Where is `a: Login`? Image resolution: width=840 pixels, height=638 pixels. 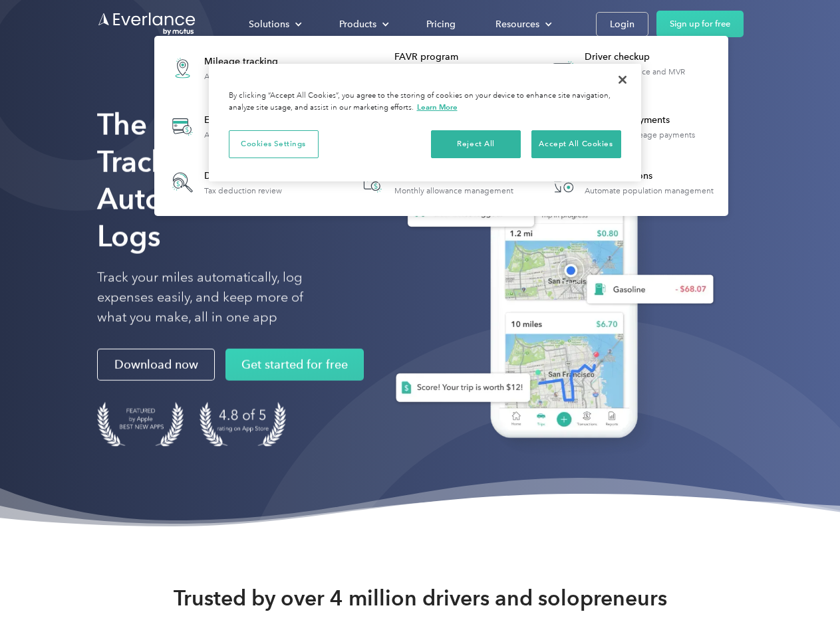 a: Login is located at coordinates (623, 24).